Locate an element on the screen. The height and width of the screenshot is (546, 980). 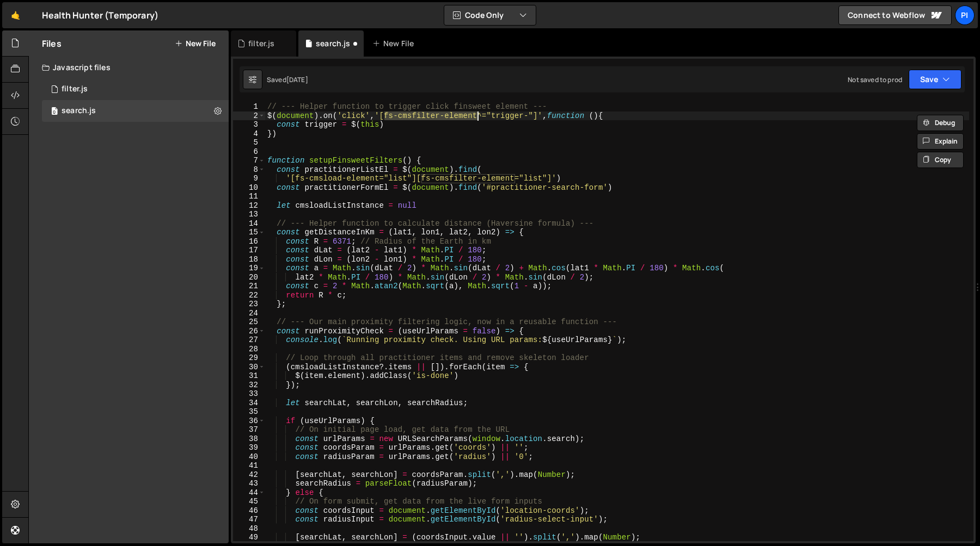
div: 24 is located at coordinates (249, 314).